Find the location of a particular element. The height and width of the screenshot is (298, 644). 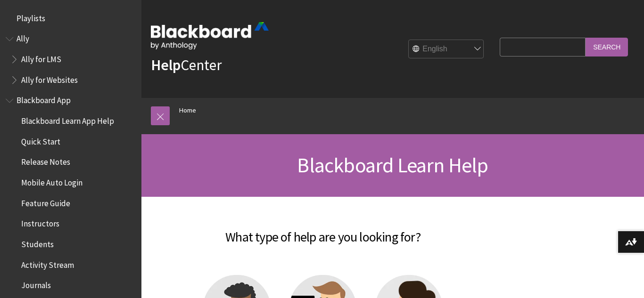

span: Quick Start is located at coordinates (41, 140).